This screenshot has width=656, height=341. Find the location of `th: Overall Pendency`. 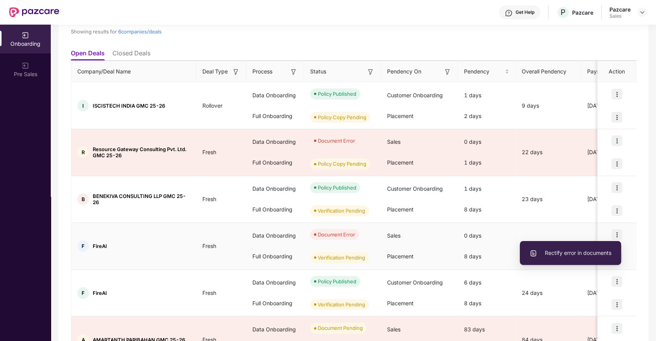

th: Overall Pendency is located at coordinates (548, 72).